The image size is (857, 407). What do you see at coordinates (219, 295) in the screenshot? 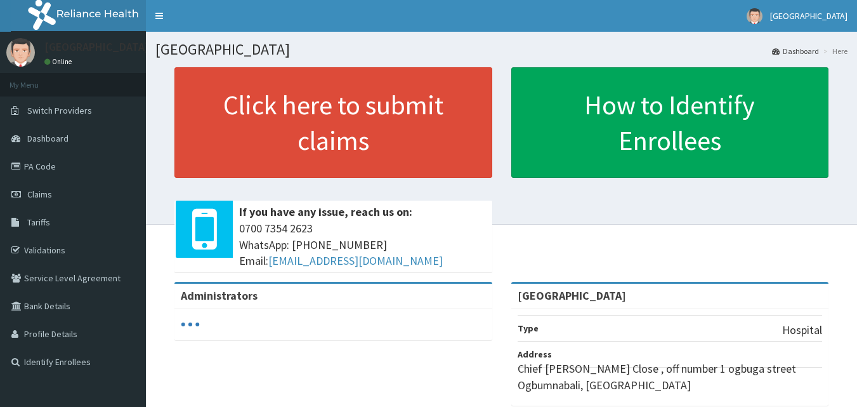
I see `b: Administrators` at bounding box center [219, 295].